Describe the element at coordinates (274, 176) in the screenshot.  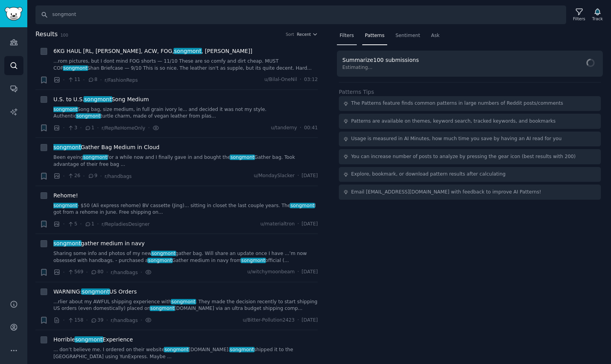
I see `span: u/MondaySlacker` at that location.